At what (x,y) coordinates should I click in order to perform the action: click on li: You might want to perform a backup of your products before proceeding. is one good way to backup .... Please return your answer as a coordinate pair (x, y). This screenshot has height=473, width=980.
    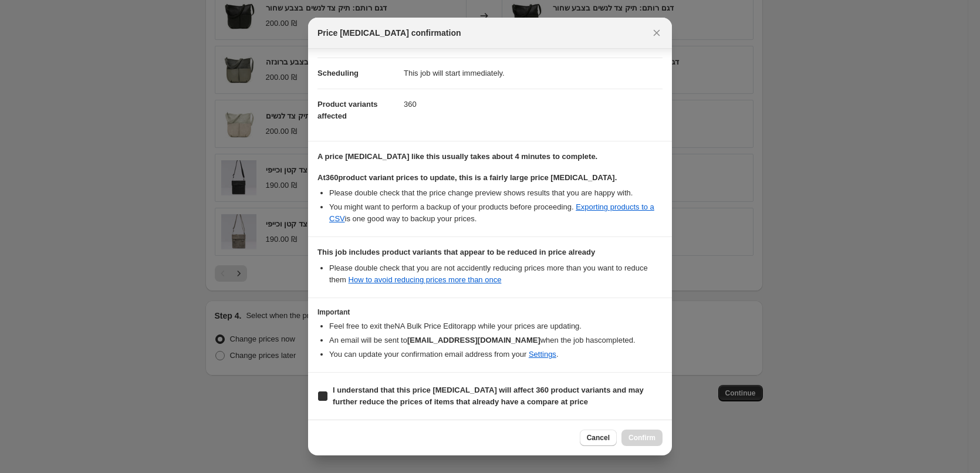
    Looking at the image, I should click on (495, 213).